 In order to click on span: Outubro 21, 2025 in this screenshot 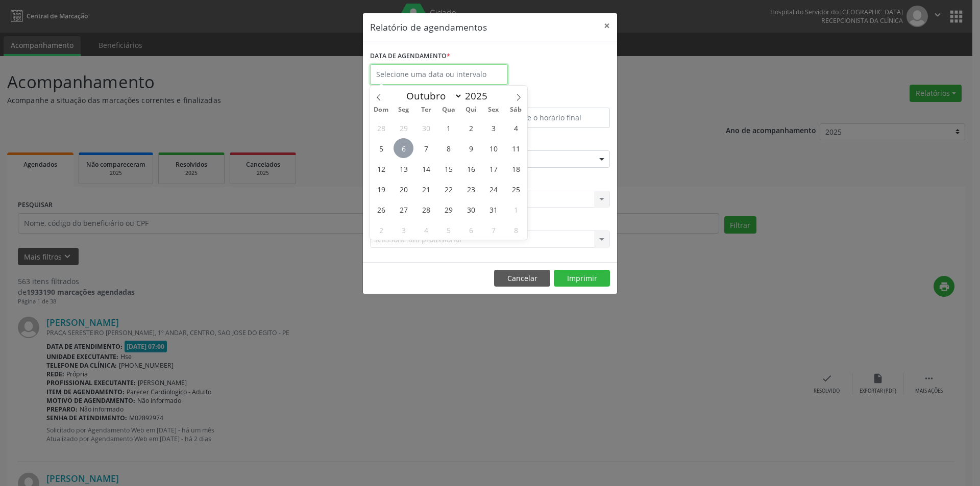, I will do `click(426, 189)`.